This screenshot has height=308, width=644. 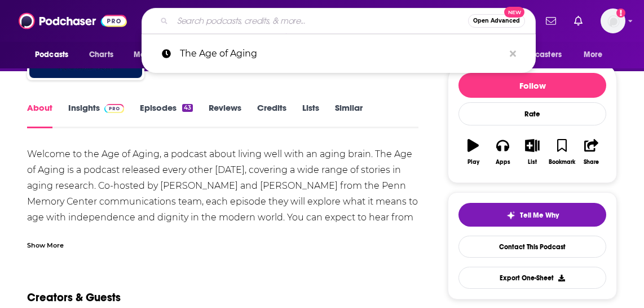 What do you see at coordinates (167, 115) in the screenshot?
I see `a: Episodes43` at bounding box center [167, 115].